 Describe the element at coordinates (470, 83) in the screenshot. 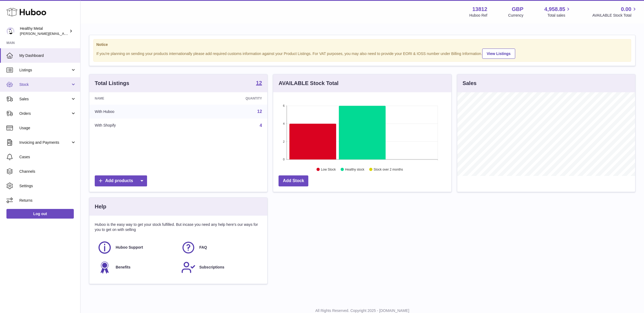

I see `h3: Sales` at that location.